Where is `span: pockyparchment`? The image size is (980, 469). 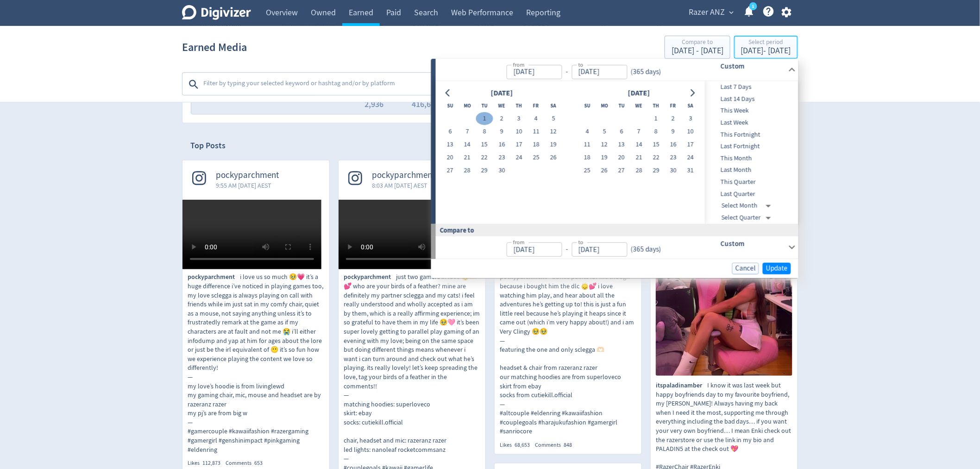 span: pockyparchment is located at coordinates (247, 175).